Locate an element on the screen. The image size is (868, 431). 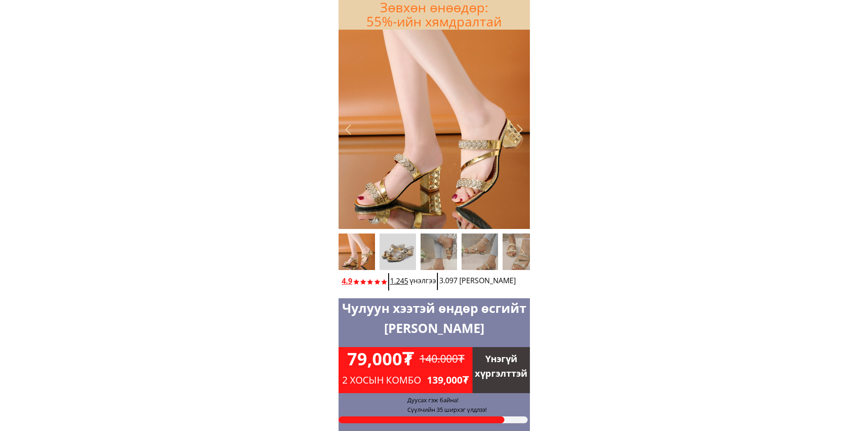
h3: 139,000₮ is located at coordinates (473, 380).